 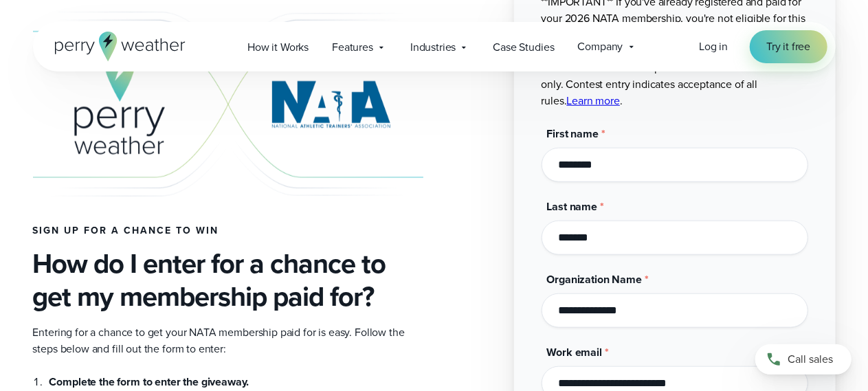 What do you see at coordinates (278, 46) in the screenshot?
I see `a: How it Works` at bounding box center [278, 46].